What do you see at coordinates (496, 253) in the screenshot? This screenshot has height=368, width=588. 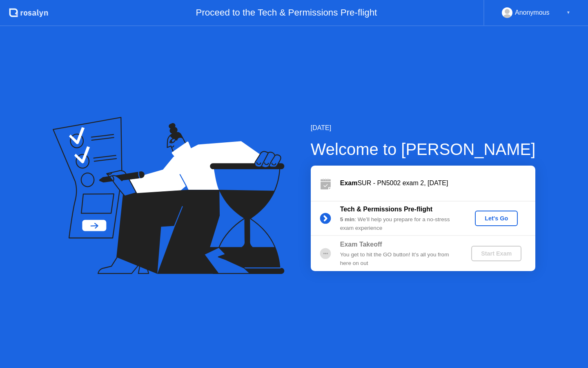 I see `button: Start Exam` at bounding box center [496, 253].